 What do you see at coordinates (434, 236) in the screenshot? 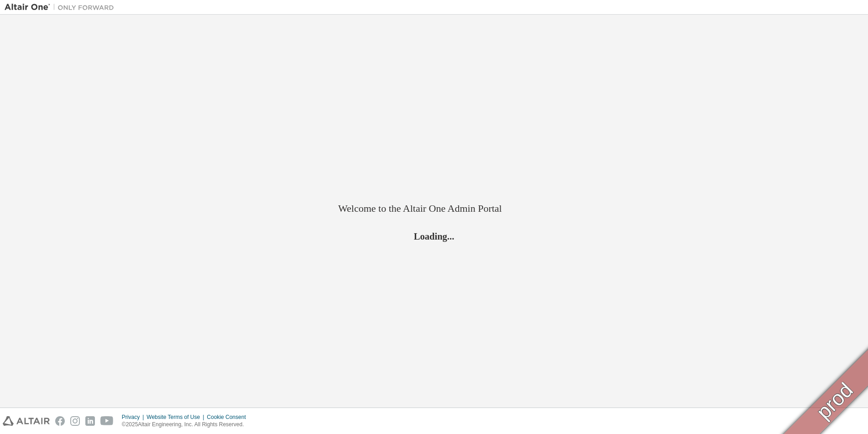
I see `h2: Loading...` at bounding box center [434, 236].